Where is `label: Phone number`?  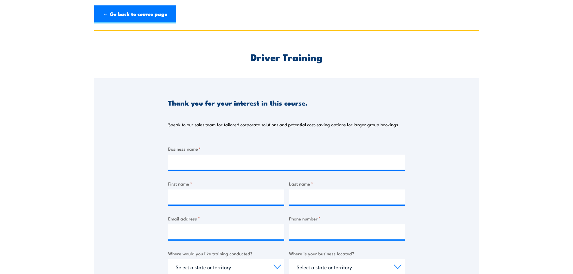 label: Phone number is located at coordinates (347, 218).